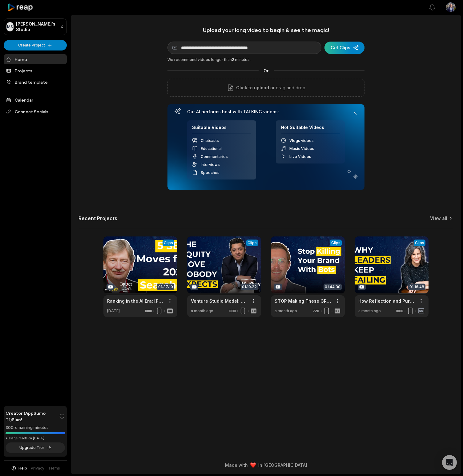 The image size is (463, 476). I want to click on a: How Reflection and Purpose Drive Tech Innovation and Success, so click(387, 301).